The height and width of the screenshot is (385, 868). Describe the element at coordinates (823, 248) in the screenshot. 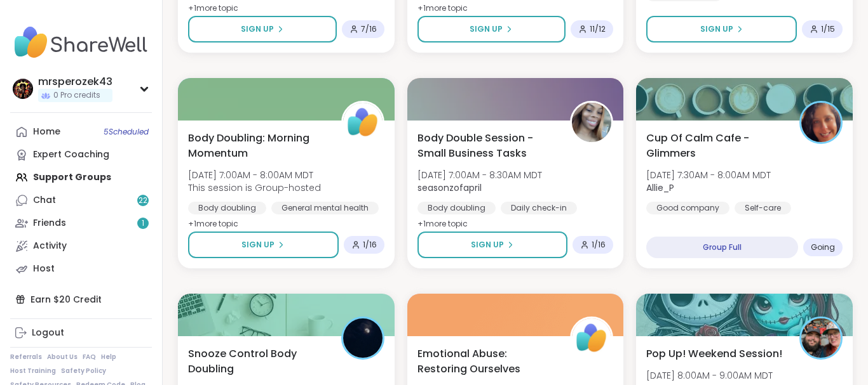

I see `span: Going` at that location.